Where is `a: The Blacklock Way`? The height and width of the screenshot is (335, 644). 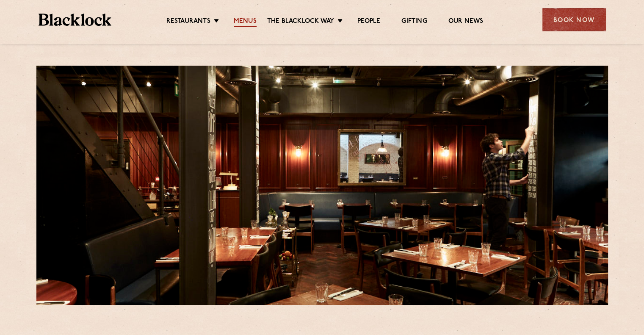
a: The Blacklock Way is located at coordinates (301, 22).